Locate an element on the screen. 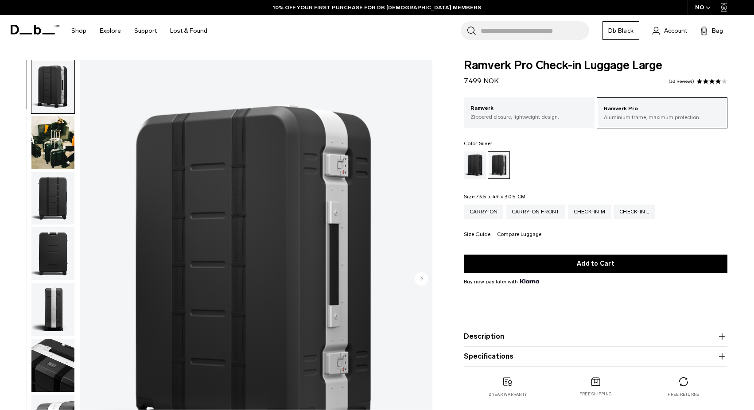  p: Ramverk is located at coordinates (529, 109).